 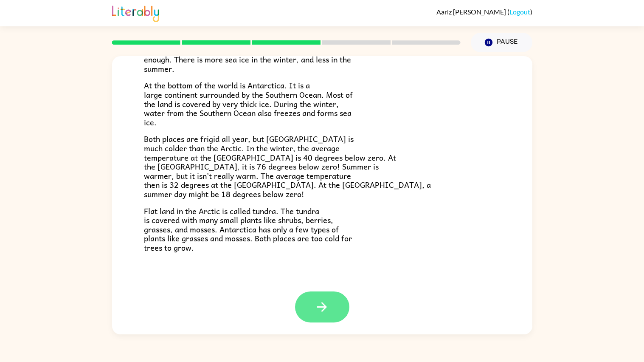 What do you see at coordinates (248, 103) in the screenshot?
I see `span: At the bottom of the world is Antarctica. It is a large continent surrounded by the Southern Ocea...` at bounding box center [248, 103].